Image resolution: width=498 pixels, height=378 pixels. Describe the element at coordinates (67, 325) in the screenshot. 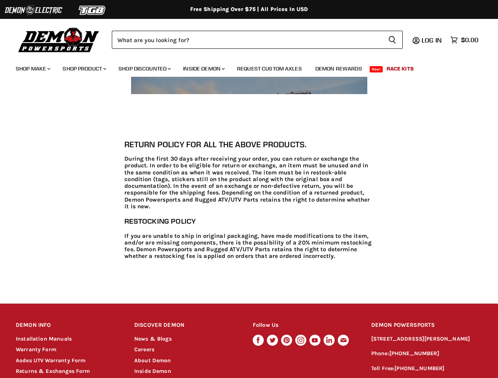

I see `h2: DEMON INFO` at that location.